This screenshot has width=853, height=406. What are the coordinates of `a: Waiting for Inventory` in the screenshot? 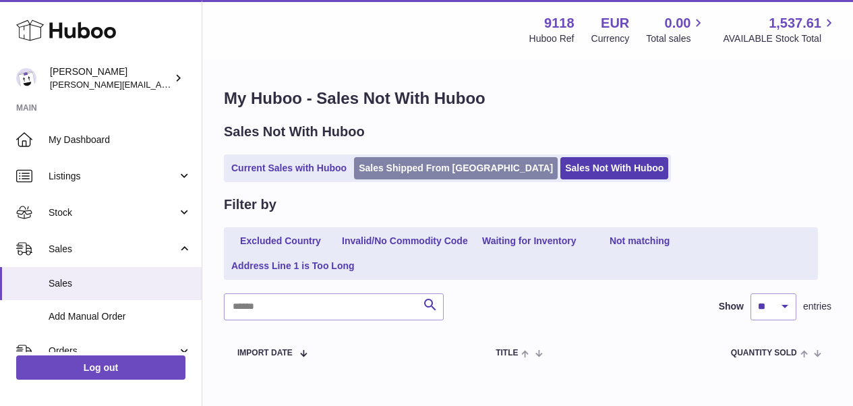 It's located at (529, 241).